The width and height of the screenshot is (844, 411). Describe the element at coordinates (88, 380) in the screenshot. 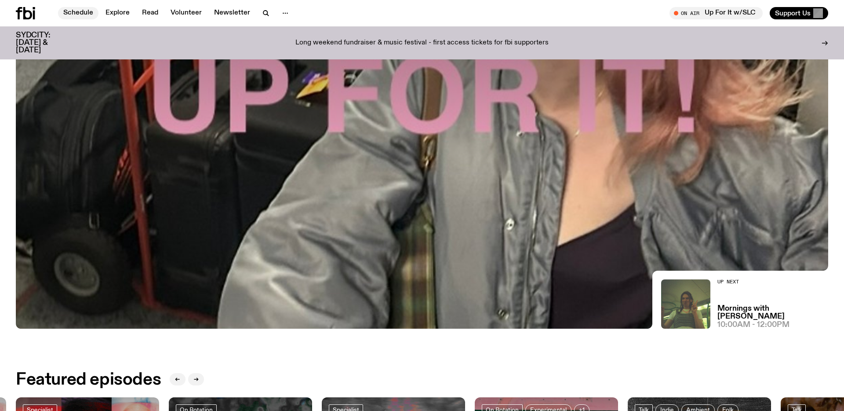

I see `h2: Featured episodes` at that location.